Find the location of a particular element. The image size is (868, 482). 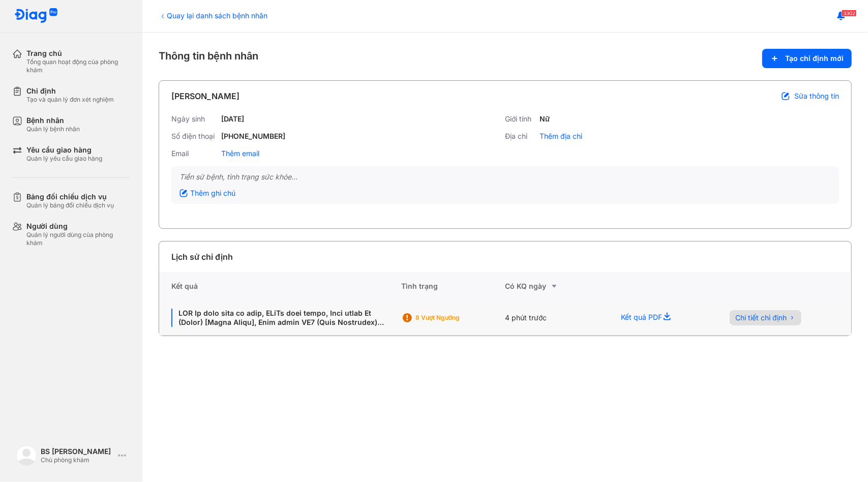

div: Tổng quan hoạt động của phòng khám is located at coordinates (78, 66).